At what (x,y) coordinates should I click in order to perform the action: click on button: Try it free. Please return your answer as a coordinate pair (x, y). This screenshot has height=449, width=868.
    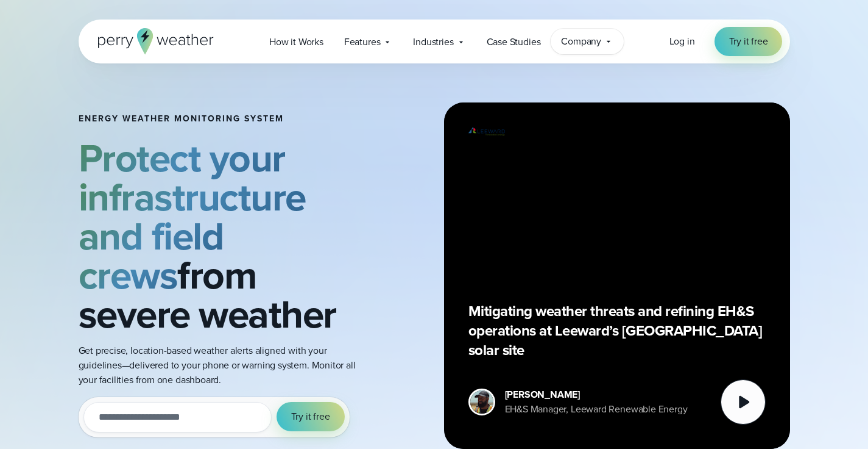
    Looking at the image, I should click on (311, 417).